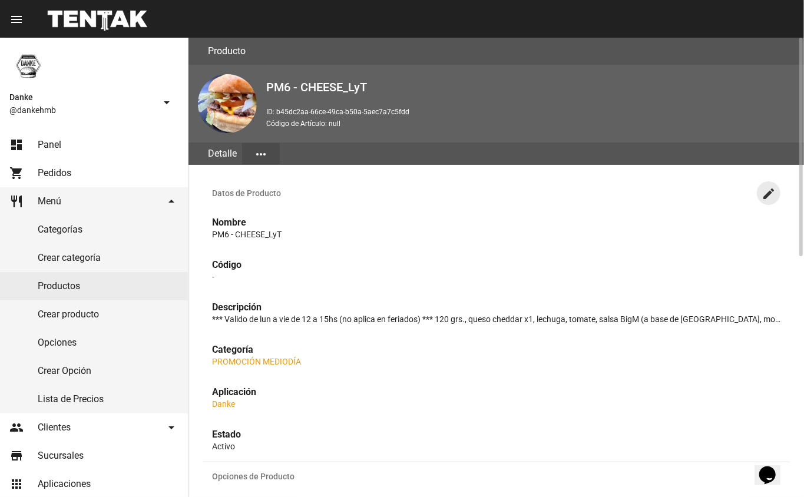 The height and width of the screenshot is (497, 804). I want to click on strong: Categoría, so click(233, 349).